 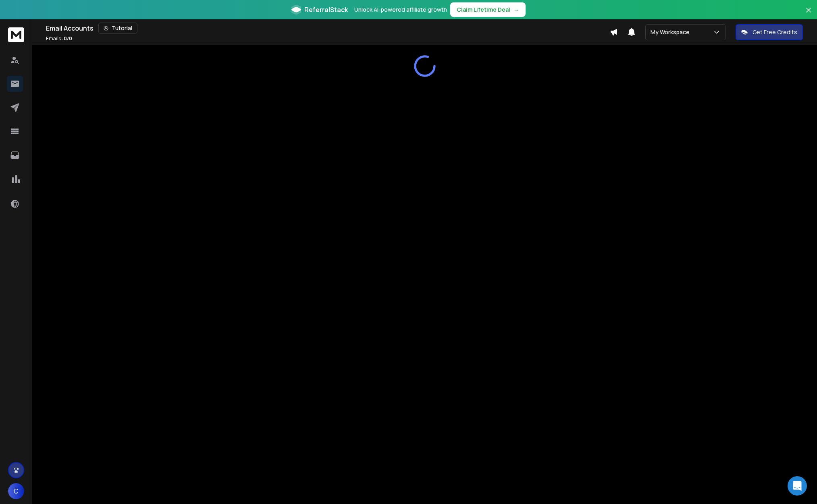 I want to click on button: C, so click(x=16, y=491).